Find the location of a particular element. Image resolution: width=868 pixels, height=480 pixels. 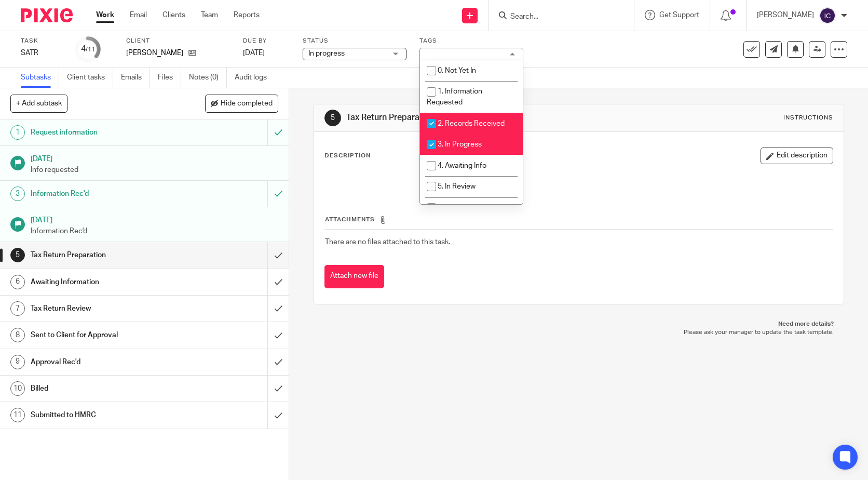

label: Status is located at coordinates (354, 41).